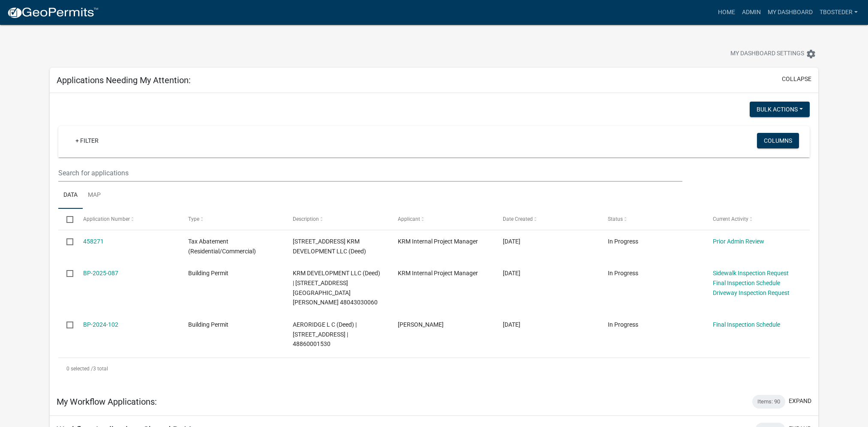 The width and height of the screenshot is (868, 427). Describe the element at coordinates (800, 401) in the screenshot. I see `button: expand` at that location.